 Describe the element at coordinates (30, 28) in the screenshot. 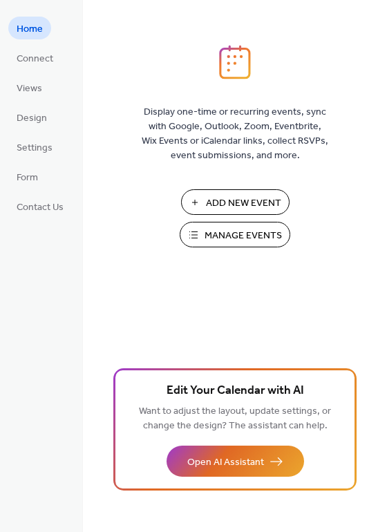

I see `a: Home` at that location.